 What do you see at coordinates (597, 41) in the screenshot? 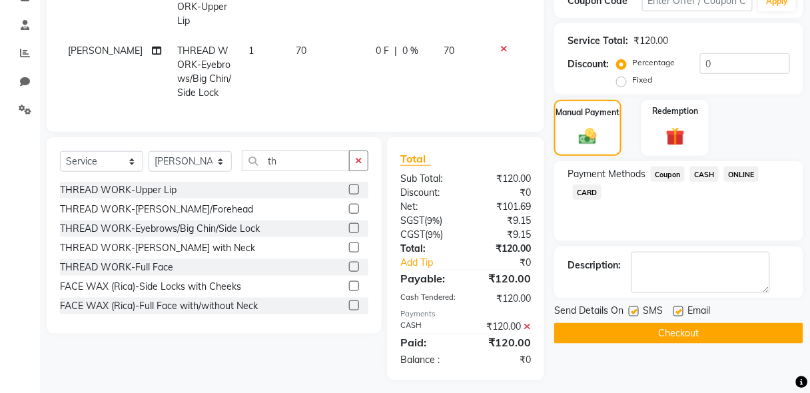
I see `div: Service Total:` at bounding box center [597, 41].